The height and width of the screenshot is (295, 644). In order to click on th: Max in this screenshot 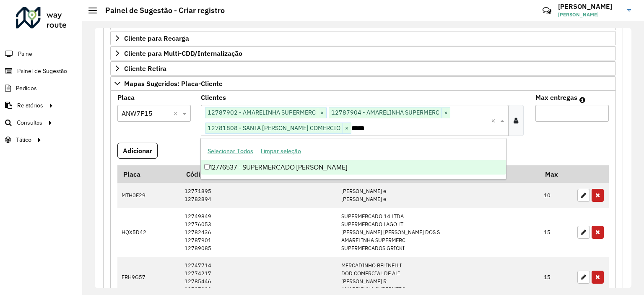, I will do `click(557, 174)`.